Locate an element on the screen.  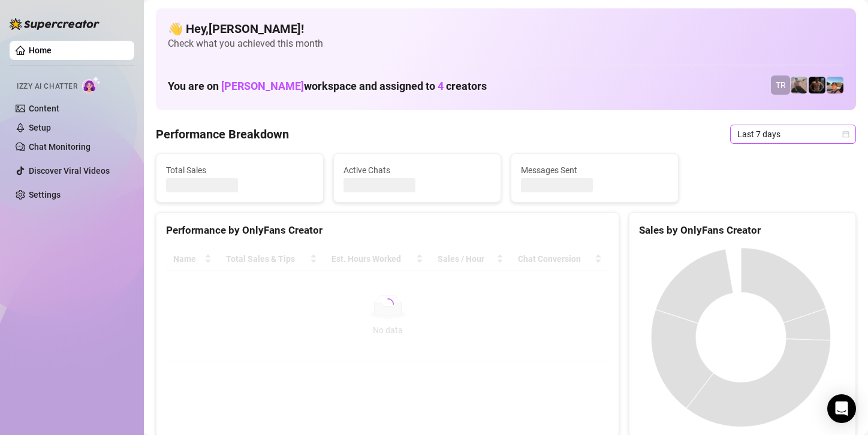
img: logo-BBDzfeDw.svg is located at coordinates (54, 24).